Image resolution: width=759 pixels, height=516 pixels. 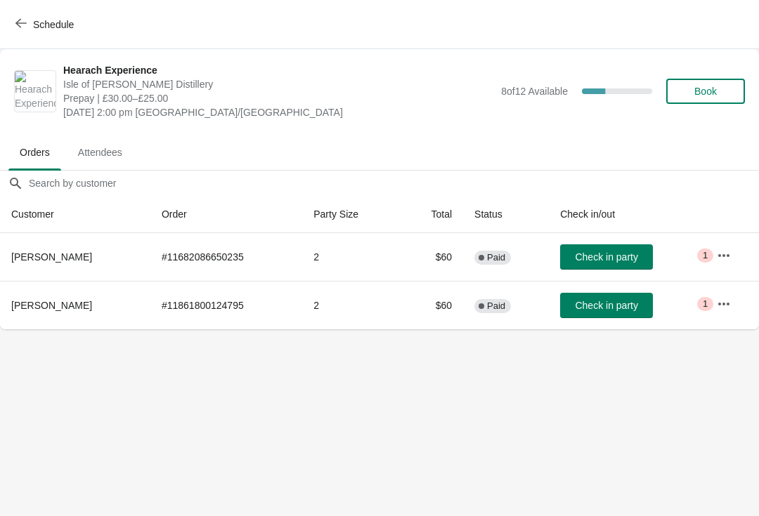 I want to click on span: Hearach Experience, so click(x=278, y=70).